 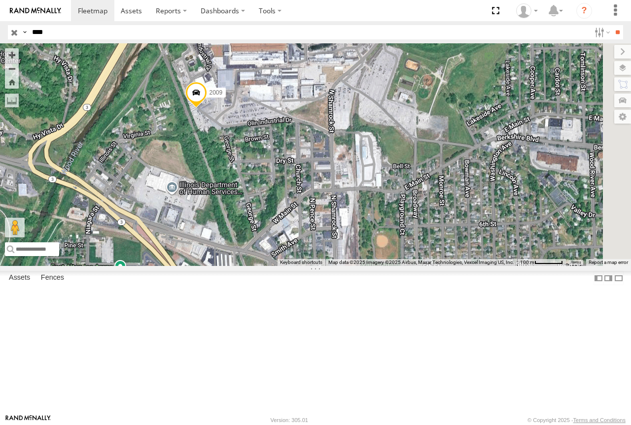 What do you see at coordinates (25, 32) in the screenshot?
I see `label: Search Query` at bounding box center [25, 32].